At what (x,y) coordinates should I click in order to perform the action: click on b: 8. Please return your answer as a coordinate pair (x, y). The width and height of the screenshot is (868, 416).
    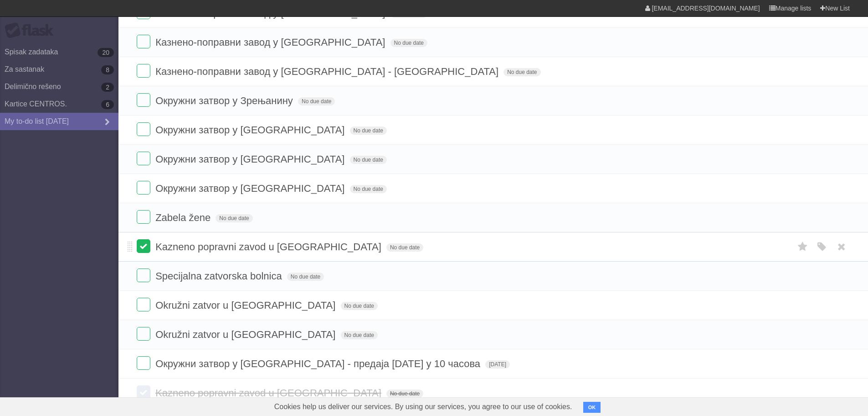
    Looking at the image, I should click on (107, 70).